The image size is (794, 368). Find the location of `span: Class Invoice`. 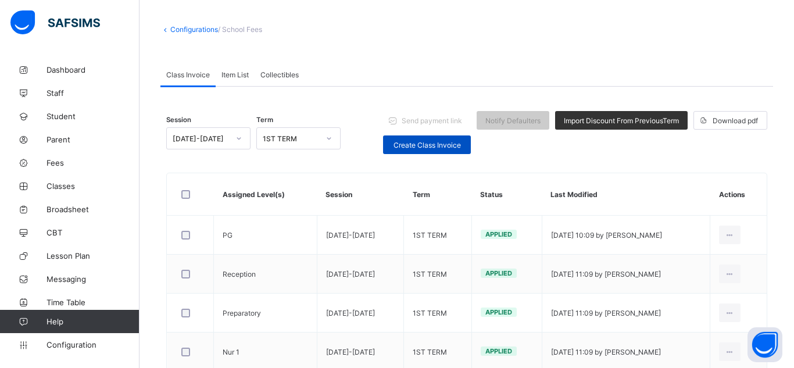

span: Class Invoice is located at coordinates (188, 74).